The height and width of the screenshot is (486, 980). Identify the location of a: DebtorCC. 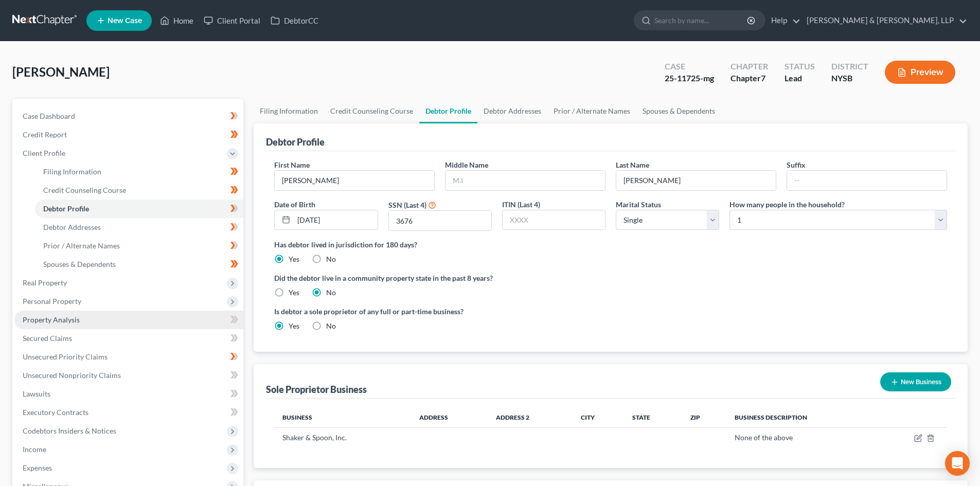
(294, 20).